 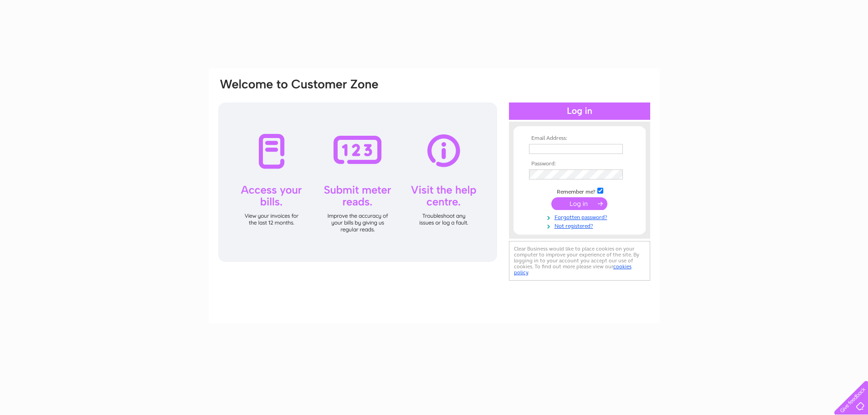 What do you see at coordinates (581, 225) in the screenshot?
I see `a: Not registered?` at bounding box center [581, 225].